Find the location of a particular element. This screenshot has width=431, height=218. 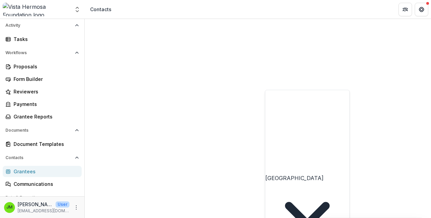

nav: breadcrumb is located at coordinates (101, 9).